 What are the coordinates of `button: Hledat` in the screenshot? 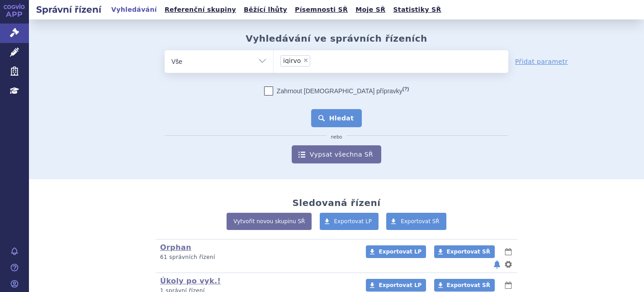 It's located at (336, 118).